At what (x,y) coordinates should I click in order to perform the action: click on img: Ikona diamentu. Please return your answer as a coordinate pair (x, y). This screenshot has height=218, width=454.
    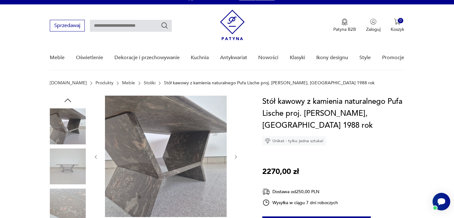
    Looking at the image, I should click on (267, 141).